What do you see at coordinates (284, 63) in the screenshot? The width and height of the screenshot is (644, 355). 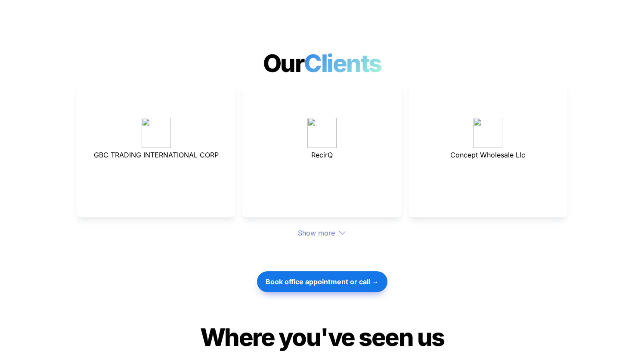 I see `span: Our` at bounding box center [284, 63].